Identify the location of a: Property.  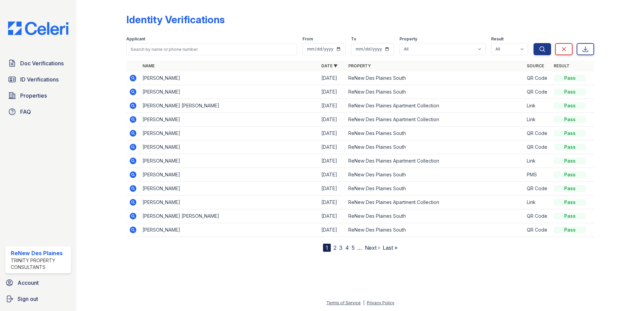
(360, 66).